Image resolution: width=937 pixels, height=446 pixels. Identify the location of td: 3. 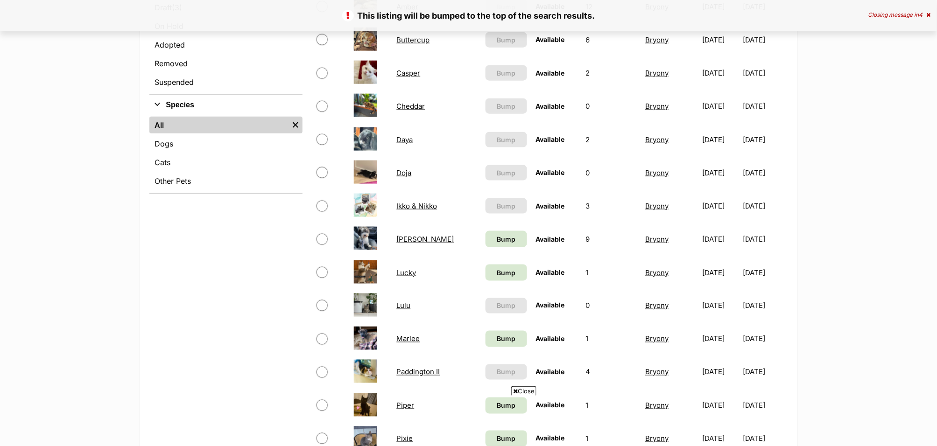
(612, 206).